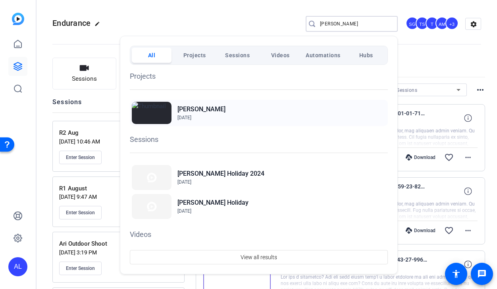 The width and height of the screenshot is (497, 289). Describe the element at coordinates (259, 257) in the screenshot. I see `span: View all results` at that location.